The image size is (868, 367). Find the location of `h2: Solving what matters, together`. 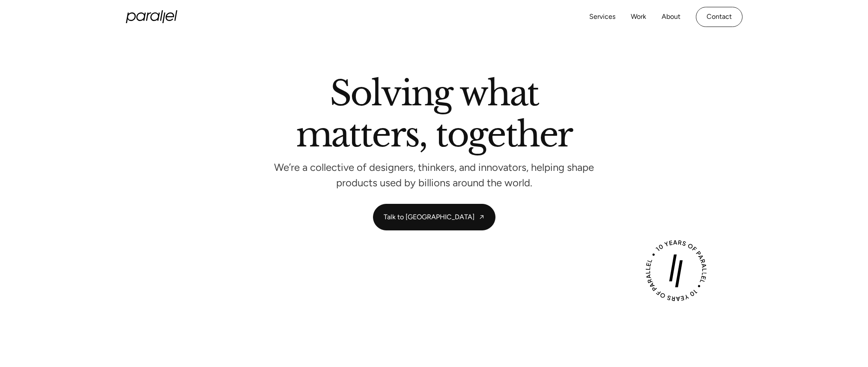

h2: Solving what matters, together is located at coordinates (434, 116).